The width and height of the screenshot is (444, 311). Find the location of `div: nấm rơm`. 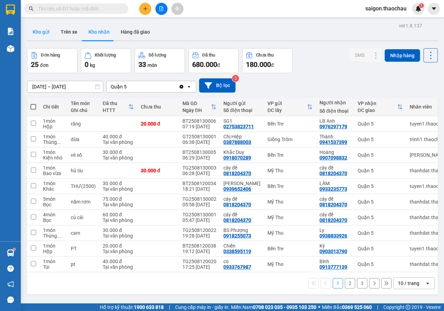

div: nấm rơm is located at coordinates (83, 202).